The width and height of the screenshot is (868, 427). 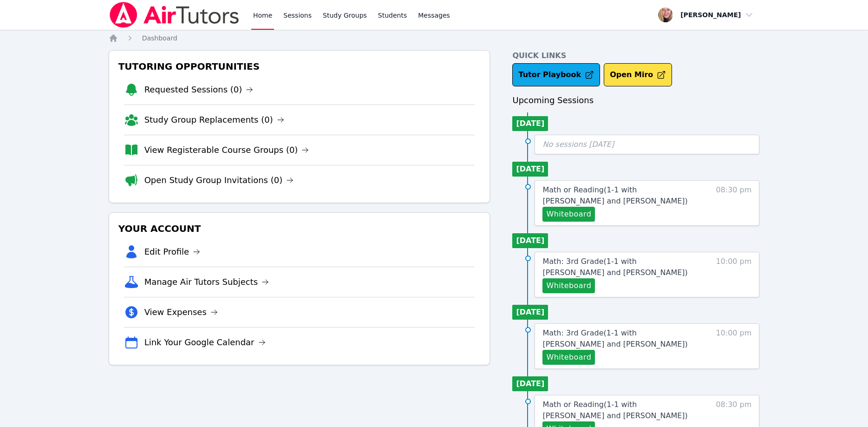 I want to click on a: Requested Sessions (0), so click(x=199, y=90).